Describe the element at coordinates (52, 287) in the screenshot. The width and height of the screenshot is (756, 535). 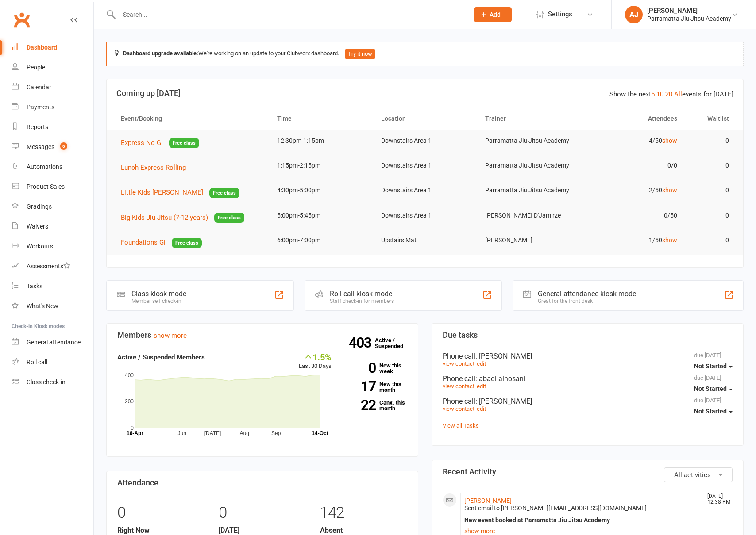
I see `a: Tasks` at that location.